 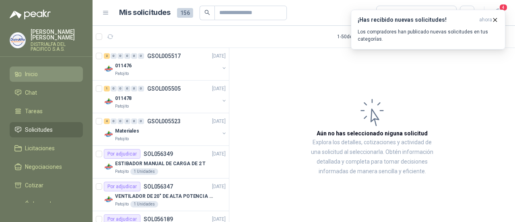 I want to click on button: 4, so click(x=498, y=13).